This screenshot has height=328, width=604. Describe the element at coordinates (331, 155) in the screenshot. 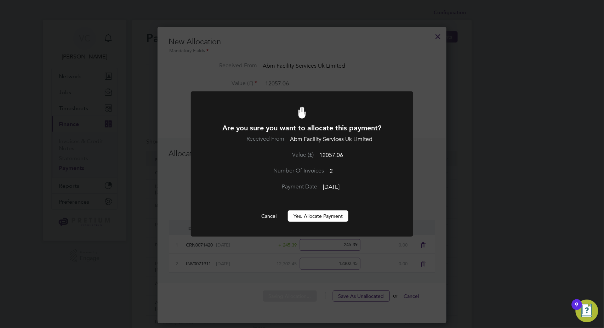

I see `span: 12057.06` at that location.